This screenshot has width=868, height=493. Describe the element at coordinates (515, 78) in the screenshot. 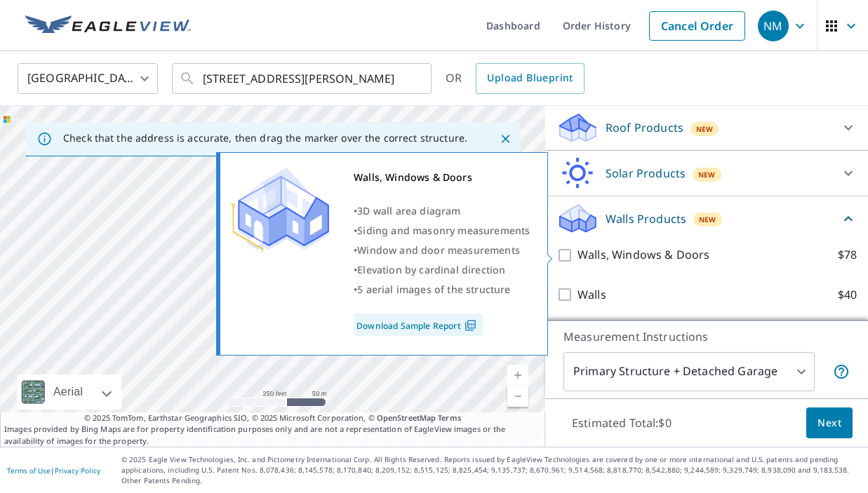

I see `div: OR` at that location.